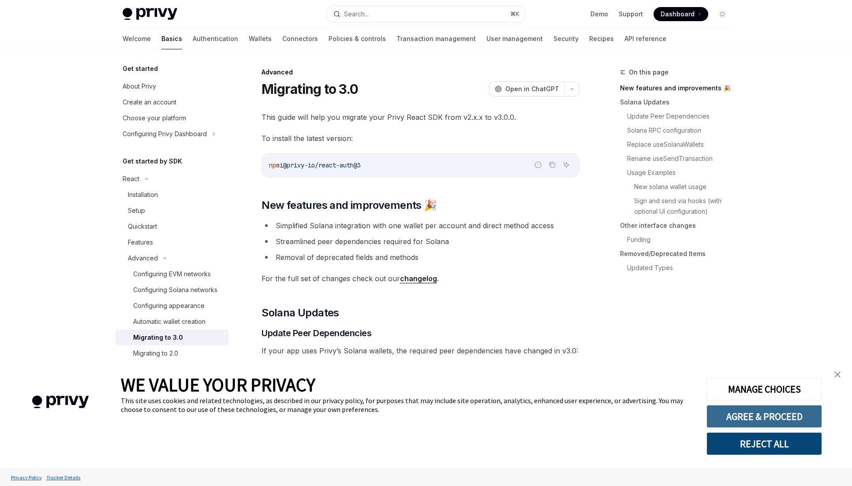 Image resolution: width=852 pixels, height=486 pixels. What do you see at coordinates (515, 39) in the screenshot?
I see `a: User management` at bounding box center [515, 39].